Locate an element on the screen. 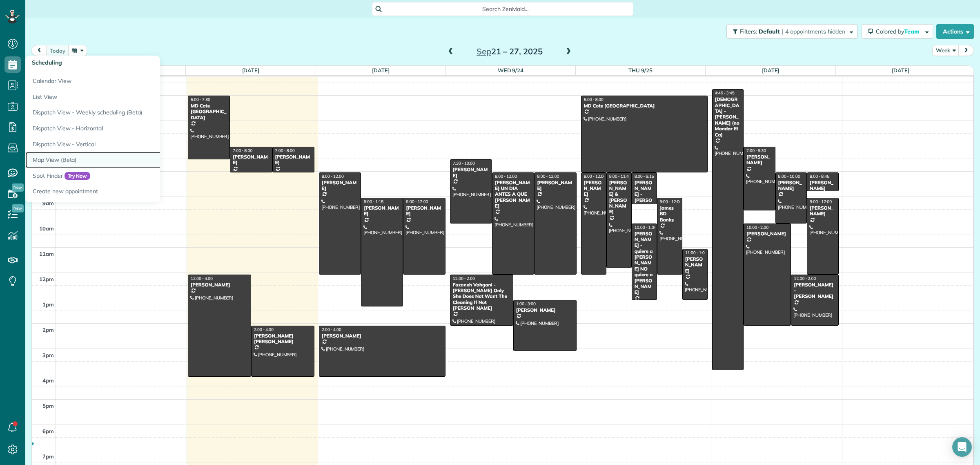 The height and width of the screenshot is (465, 980). span: 8:00 - 11:45 is located at coordinates (620, 176).